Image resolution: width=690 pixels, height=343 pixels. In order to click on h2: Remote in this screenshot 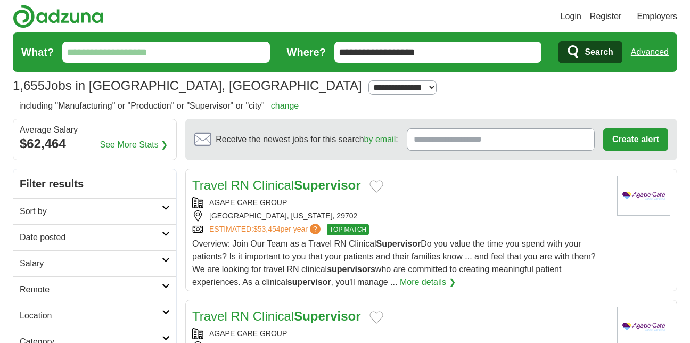, I will do `click(91, 290)`.